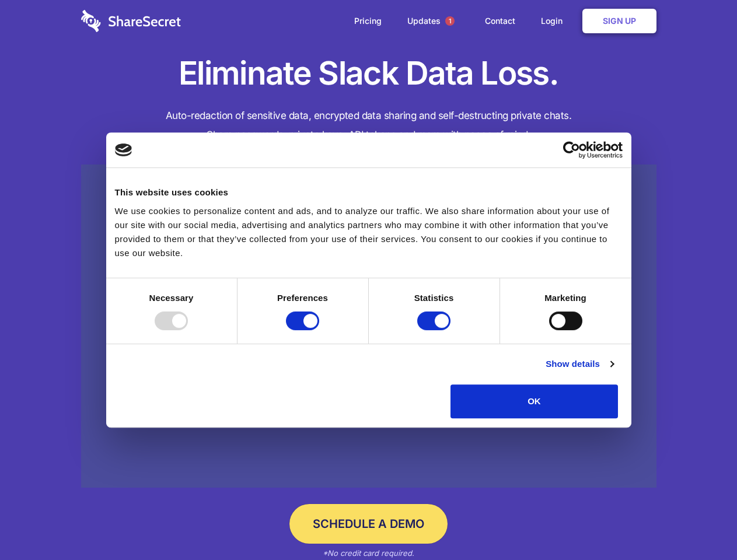 The image size is (737, 560). Describe the element at coordinates (369, 73) in the screenshot. I see `h1: Eliminate Slack Data Loss.` at that location.